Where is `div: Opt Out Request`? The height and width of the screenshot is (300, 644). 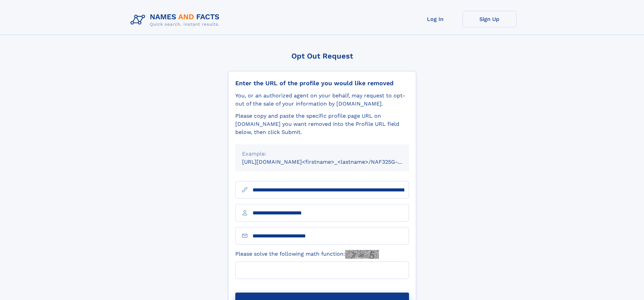 div: Opt Out Request is located at coordinates (322, 56).